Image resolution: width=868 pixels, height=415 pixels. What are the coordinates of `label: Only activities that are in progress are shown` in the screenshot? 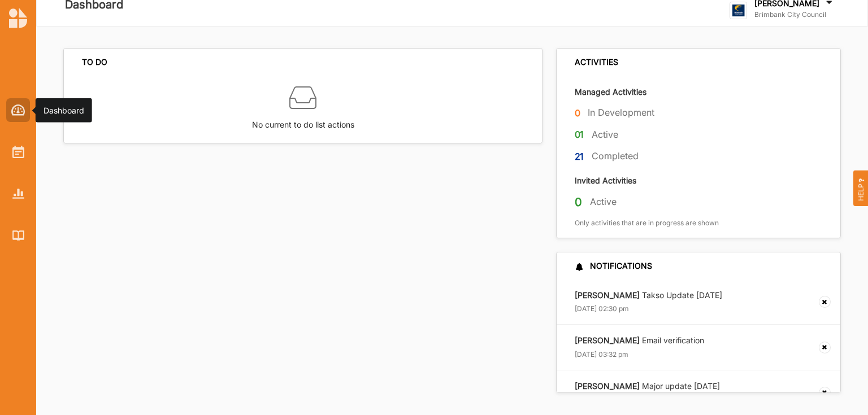 It's located at (646, 223).